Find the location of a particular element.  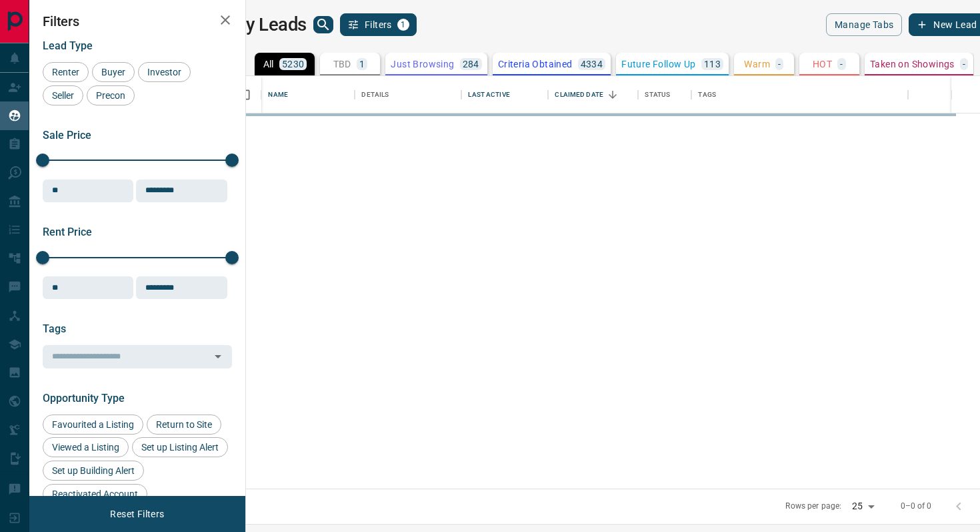

p: Future Follow Up is located at coordinates (658, 64).